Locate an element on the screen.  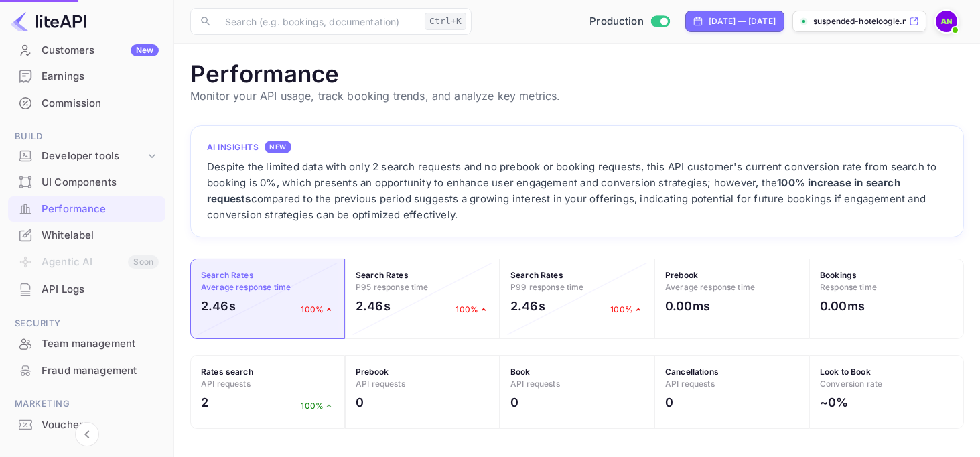
a: Whitelabel is located at coordinates (86, 234).